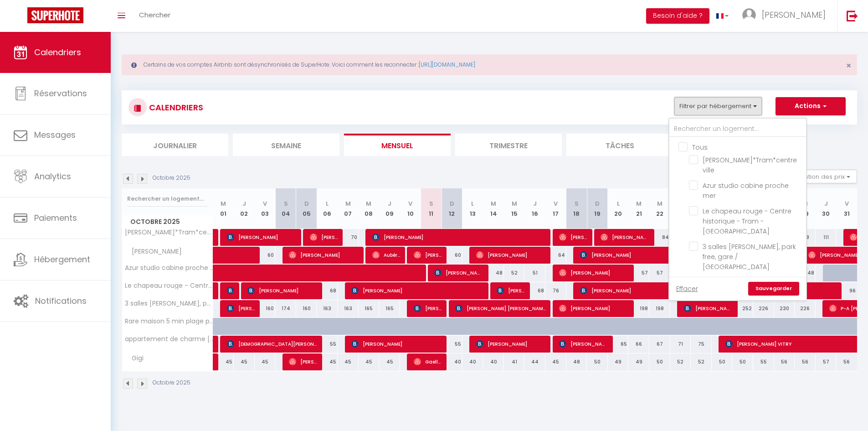 The height and width of the screenshot is (431, 868). I want to click on div: 52, so click(514, 273).